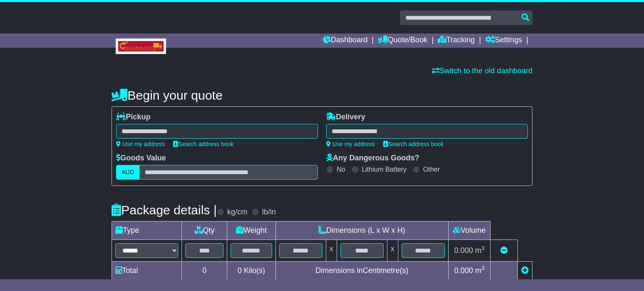 Image resolution: width=644 pixels, height=291 pixels. What do you see at coordinates (456, 41) in the screenshot?
I see `a: Tracking` at bounding box center [456, 41].